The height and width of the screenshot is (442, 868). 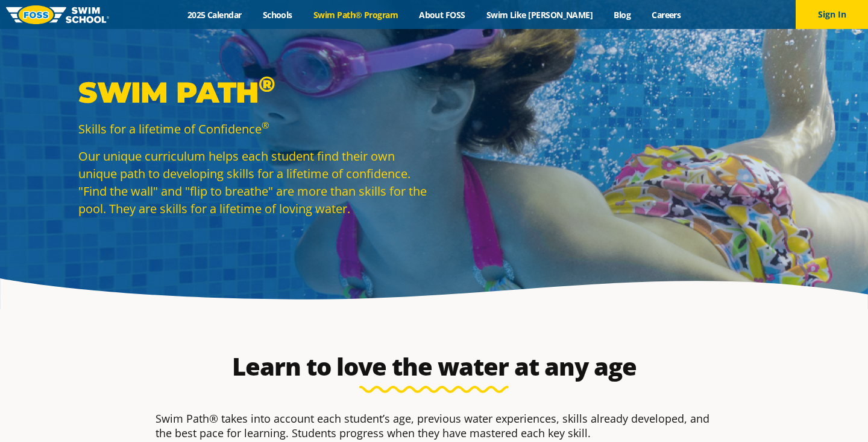 I want to click on p: Swim Path, so click(x=253, y=92).